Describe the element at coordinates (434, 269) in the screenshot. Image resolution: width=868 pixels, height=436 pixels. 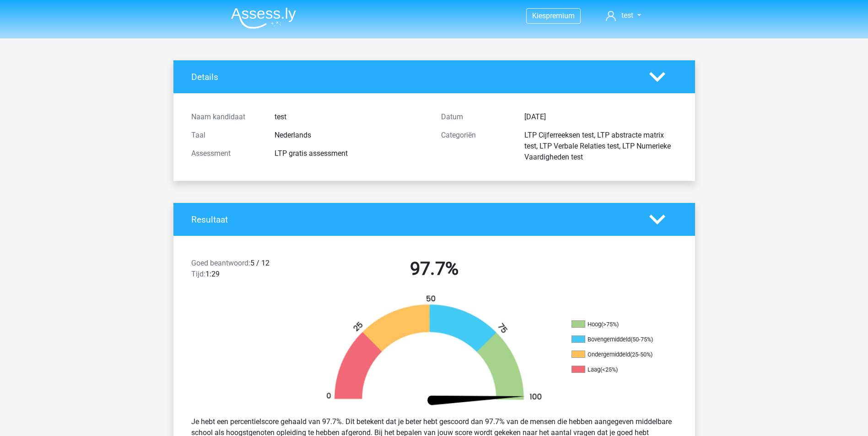
I see `h2: 97.7%` at that location.